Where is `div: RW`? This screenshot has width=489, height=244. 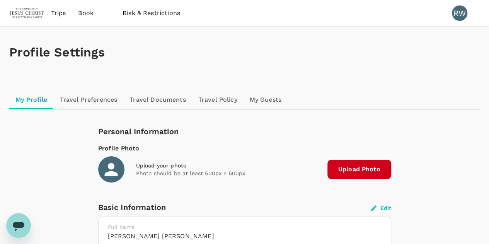 div: RW is located at coordinates (460, 13).